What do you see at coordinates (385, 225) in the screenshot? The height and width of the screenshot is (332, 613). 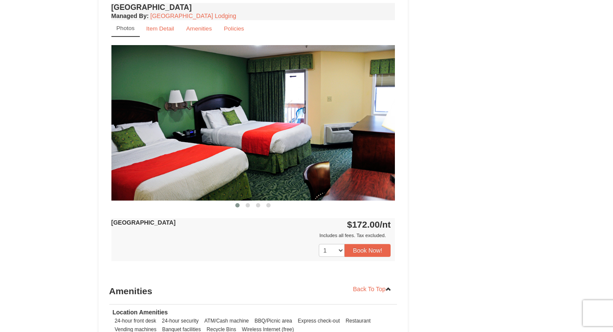 I see `span: /nt` at bounding box center [385, 225].